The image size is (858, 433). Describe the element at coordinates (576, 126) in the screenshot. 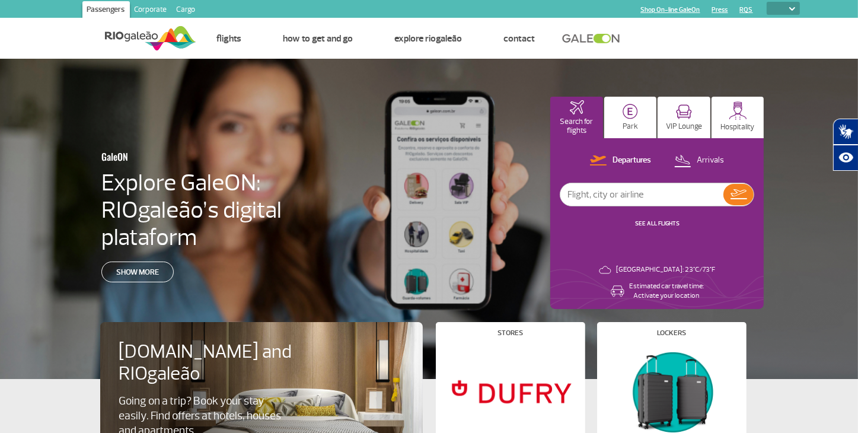

I see `p: Search for flights` at that location.